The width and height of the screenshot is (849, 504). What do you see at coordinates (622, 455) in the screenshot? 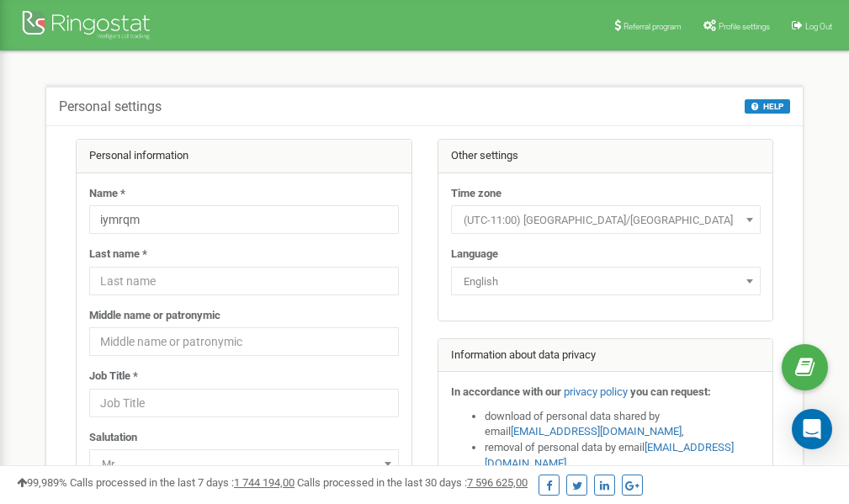
I see `li: removal of personal data by email ,` at bounding box center [622, 455].